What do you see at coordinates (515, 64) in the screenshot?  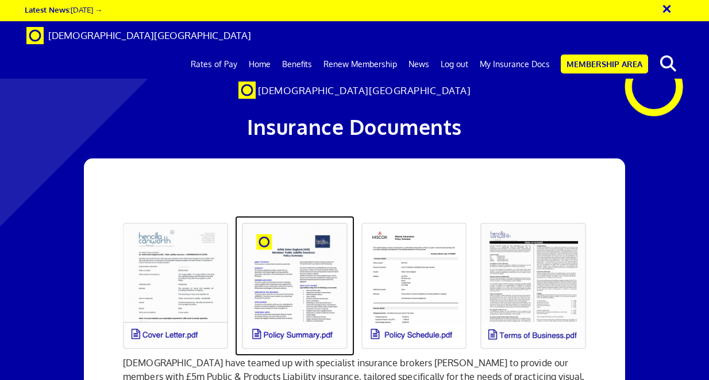 I see `a: My Insurance Docs` at bounding box center [515, 64].